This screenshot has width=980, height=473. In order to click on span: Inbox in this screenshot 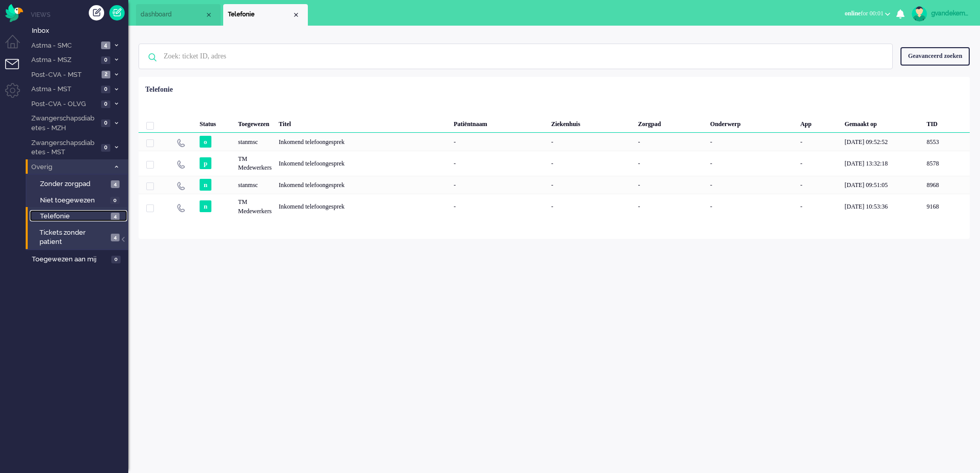, I will do `click(80, 31)`.